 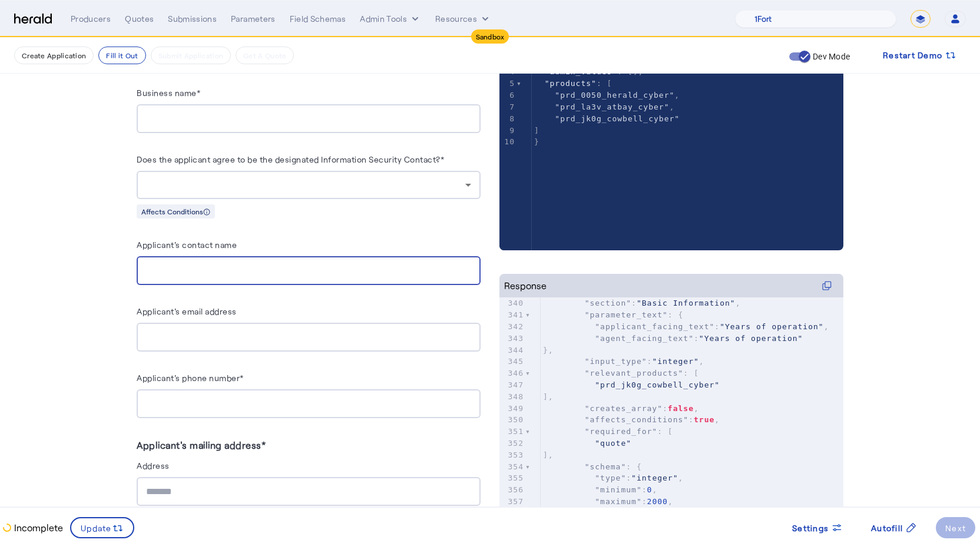 What do you see at coordinates (513, 351) in the screenshot?
I see `div: 344` at bounding box center [513, 351].